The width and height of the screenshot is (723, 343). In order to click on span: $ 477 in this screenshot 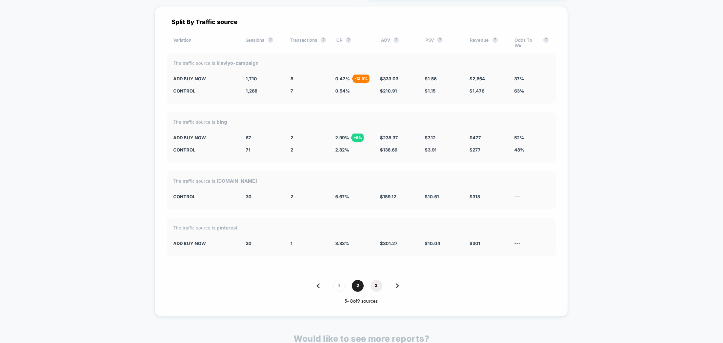, I will do `click(475, 138)`.